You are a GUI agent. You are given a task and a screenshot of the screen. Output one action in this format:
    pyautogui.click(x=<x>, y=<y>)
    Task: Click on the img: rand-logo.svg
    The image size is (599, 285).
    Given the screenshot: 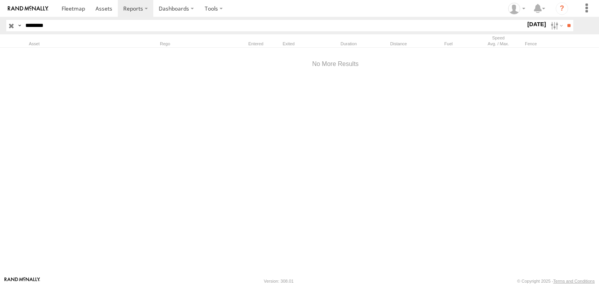 What is the action you would take?
    pyautogui.click(x=28, y=9)
    